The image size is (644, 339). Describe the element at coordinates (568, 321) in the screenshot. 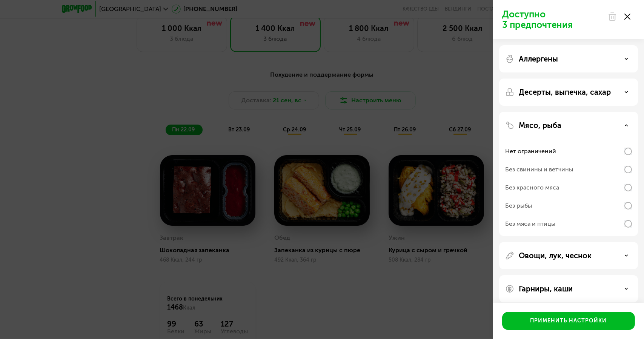

I see `div: Применить настройки` at that location.